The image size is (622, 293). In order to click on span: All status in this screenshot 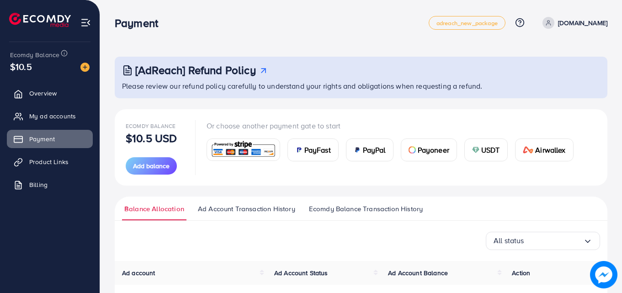, I will do `click(509, 240)`.